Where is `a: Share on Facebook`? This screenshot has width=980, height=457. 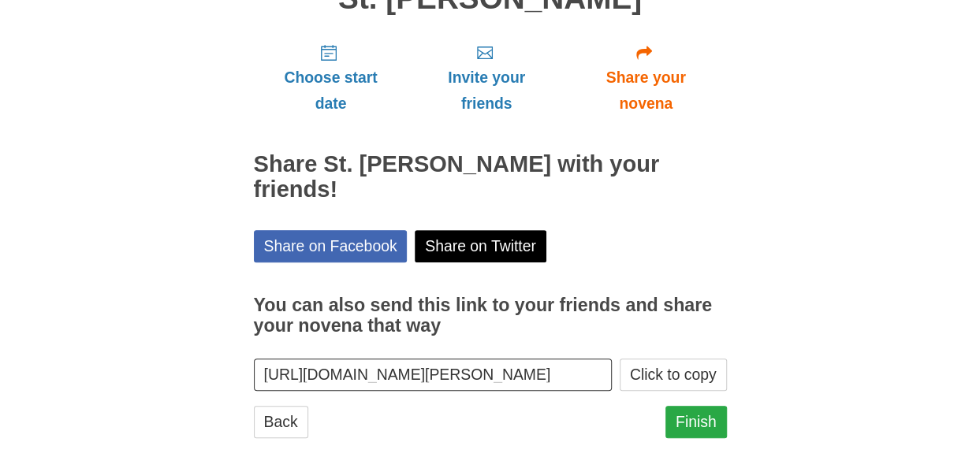 a: Share on Facebook is located at coordinates (330, 246).